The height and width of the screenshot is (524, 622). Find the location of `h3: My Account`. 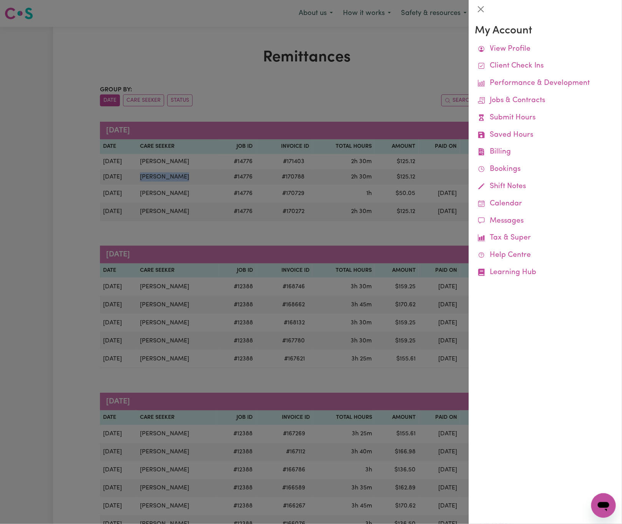

h3: My Account is located at coordinates (545, 31).